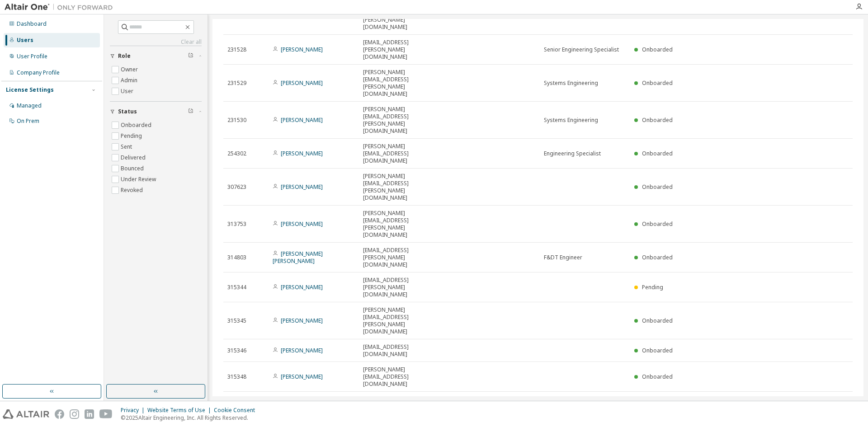 Image resolution: width=868 pixels, height=427 pixels. Describe the element at coordinates (38, 73) in the screenshot. I see `div: Company Profile` at that location.